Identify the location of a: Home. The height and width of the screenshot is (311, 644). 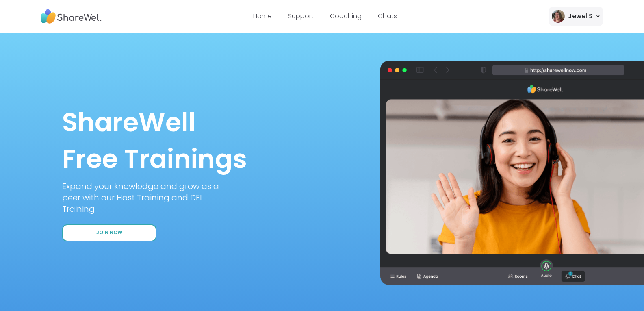
(262, 16).